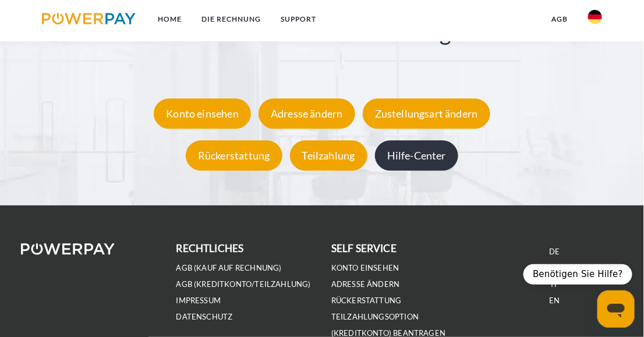  I want to click on b: self service, so click(364, 248).